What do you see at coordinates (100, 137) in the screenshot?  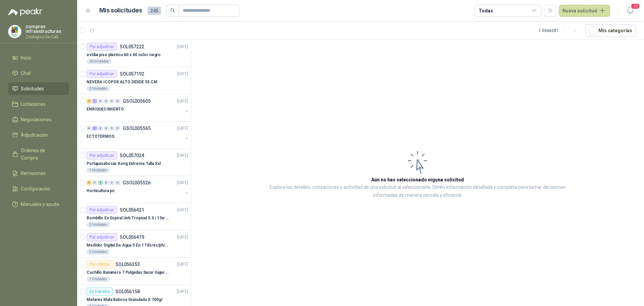 I see `p: ECTOTERMOS` at bounding box center [100, 137].